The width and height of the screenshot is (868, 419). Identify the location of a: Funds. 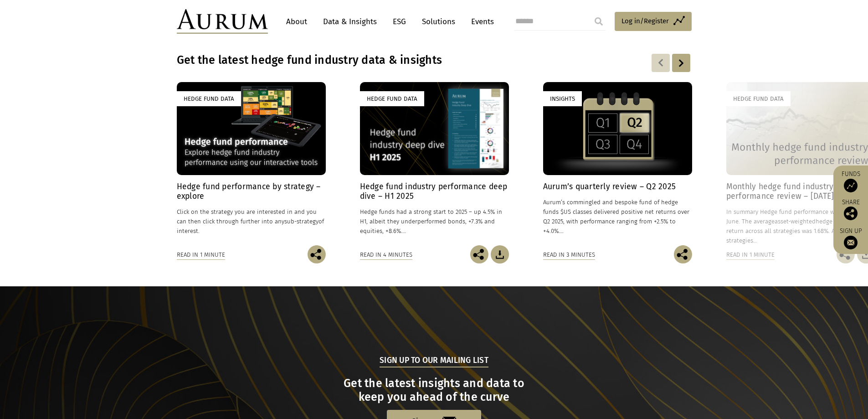
(851, 181).